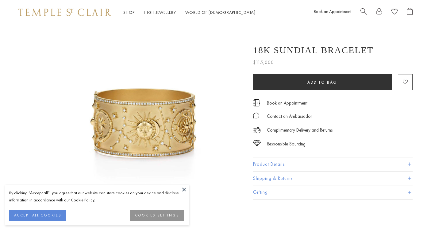  What do you see at coordinates (395, 12) in the screenshot?
I see `a: View Wishlist` at bounding box center [395, 12].